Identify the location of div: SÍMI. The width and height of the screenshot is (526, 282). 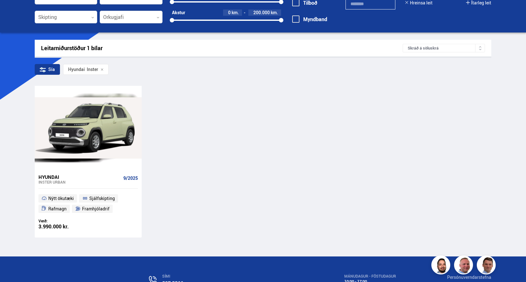
(227, 276).